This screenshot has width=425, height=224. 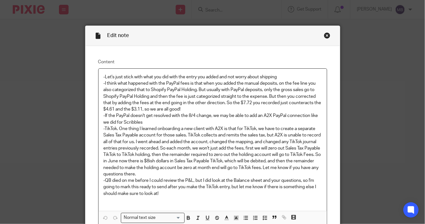 What do you see at coordinates (213, 62) in the screenshot?
I see `label: Content` at bounding box center [213, 62].